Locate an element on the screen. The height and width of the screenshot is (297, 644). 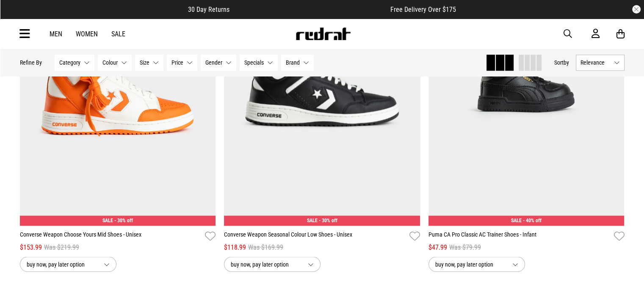
a: Women is located at coordinates (87, 34).